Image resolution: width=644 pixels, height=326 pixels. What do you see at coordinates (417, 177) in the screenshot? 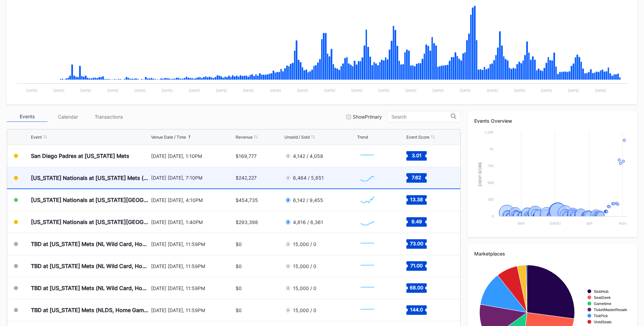
I see `text: 7.62` at bounding box center [417, 177].